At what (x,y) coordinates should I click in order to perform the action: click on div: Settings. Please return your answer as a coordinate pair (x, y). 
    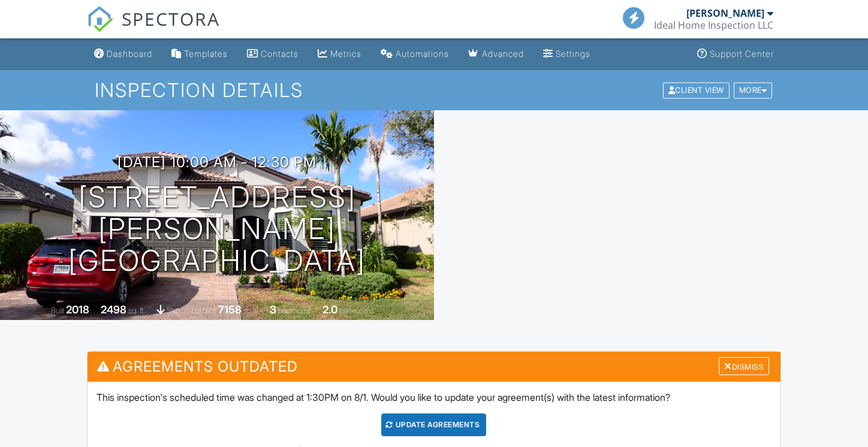
    Looking at the image, I should click on (573, 54).